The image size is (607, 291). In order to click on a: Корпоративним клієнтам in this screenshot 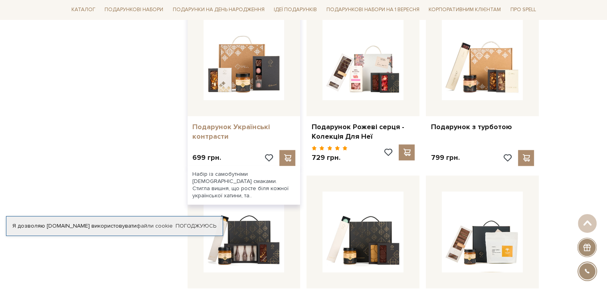, I will do `click(464, 10)`.